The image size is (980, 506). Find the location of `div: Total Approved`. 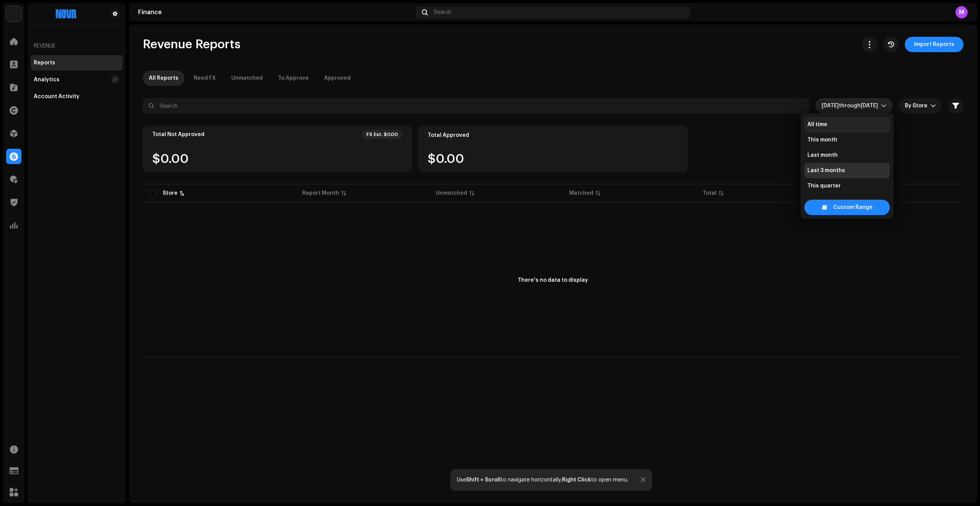

div: Total Approved is located at coordinates (449, 136).